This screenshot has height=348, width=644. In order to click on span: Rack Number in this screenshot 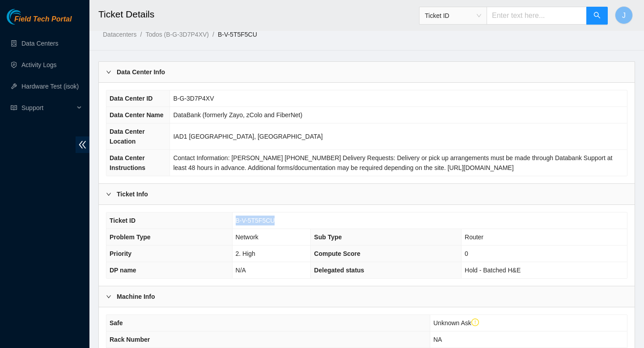, I will do `click(130, 339)`.